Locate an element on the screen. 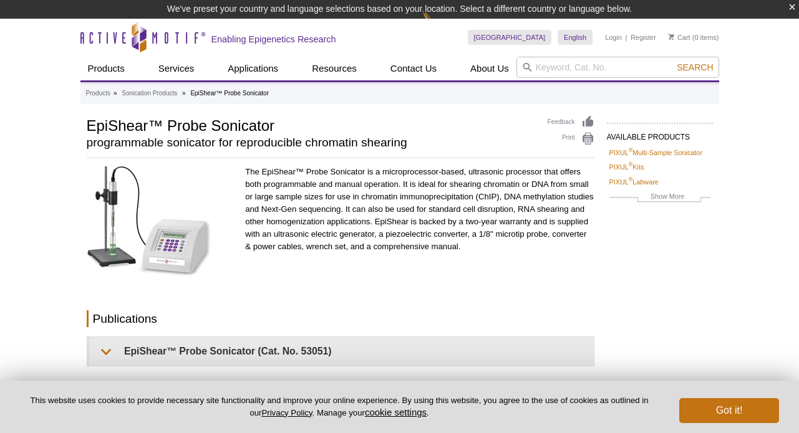  a: English is located at coordinates (575, 37).